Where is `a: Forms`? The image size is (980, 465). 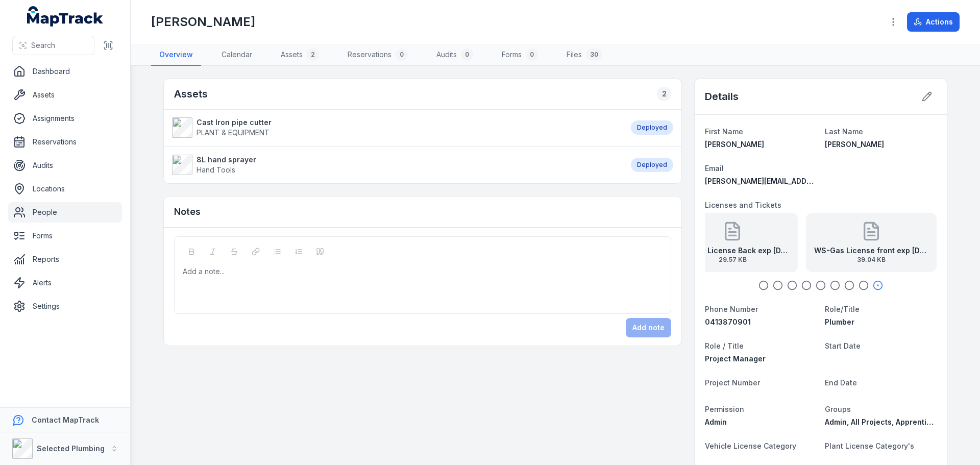
a: Forms is located at coordinates (65, 236).